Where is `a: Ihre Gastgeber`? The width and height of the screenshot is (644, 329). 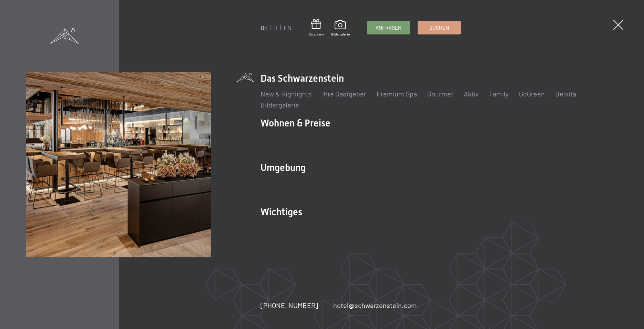 a: Ihre Gastgeber is located at coordinates (344, 94).